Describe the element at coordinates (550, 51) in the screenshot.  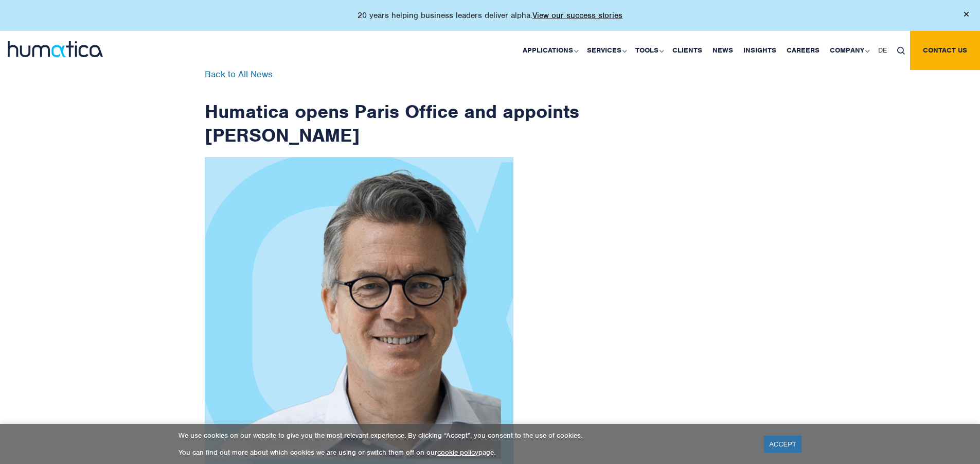
I see `a: Applications` at that location.